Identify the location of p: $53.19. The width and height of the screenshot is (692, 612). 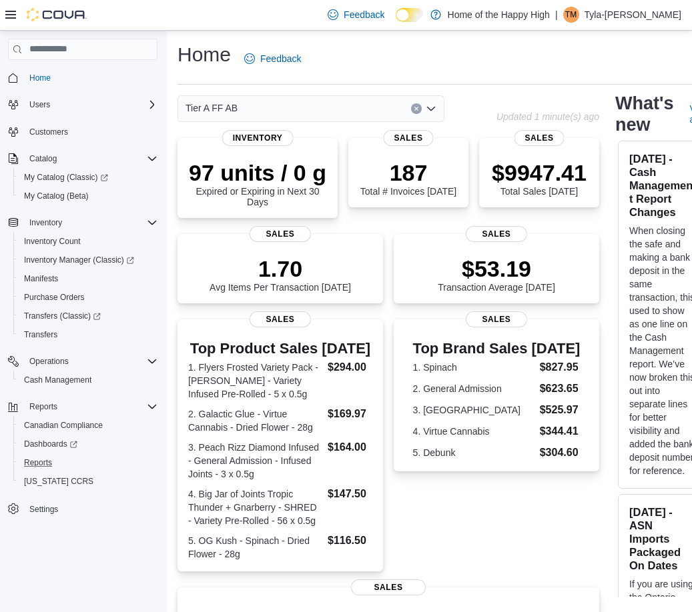
(496, 269).